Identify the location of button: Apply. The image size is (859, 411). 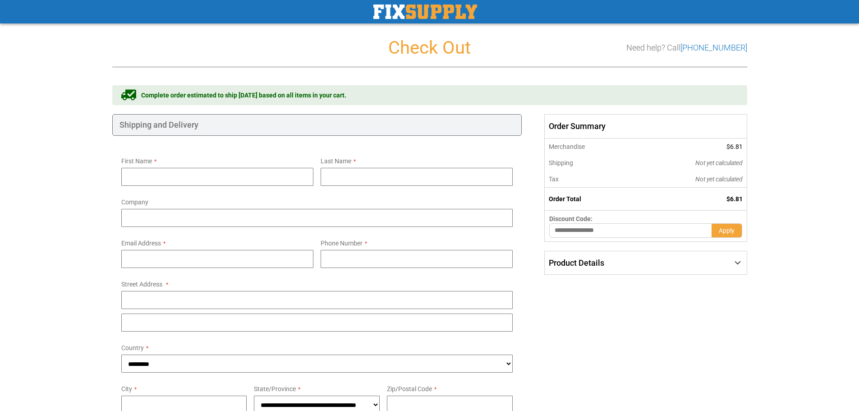
(727, 231).